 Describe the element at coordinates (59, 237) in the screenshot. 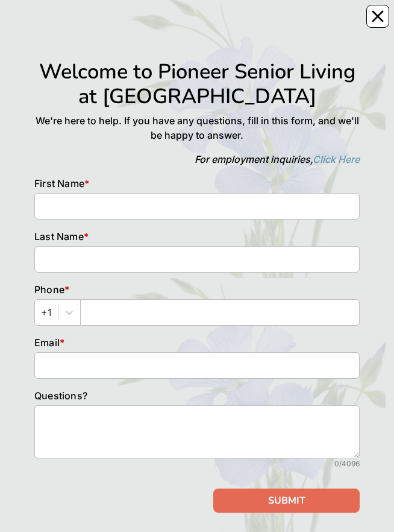

I see `span: Last Name` at that location.